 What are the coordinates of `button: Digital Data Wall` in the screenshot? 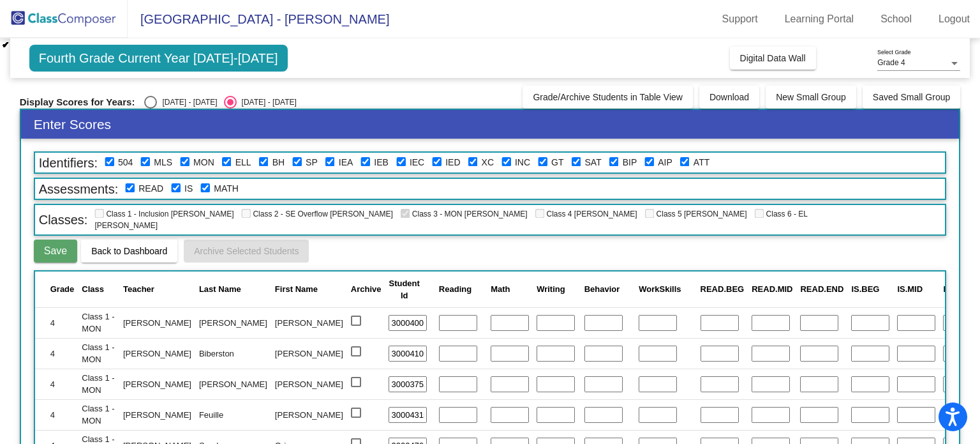 It's located at (773, 58).